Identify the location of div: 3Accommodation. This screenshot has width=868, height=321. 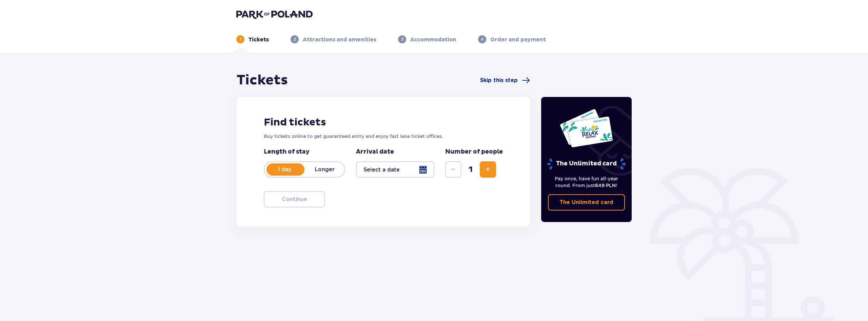
(427, 40).